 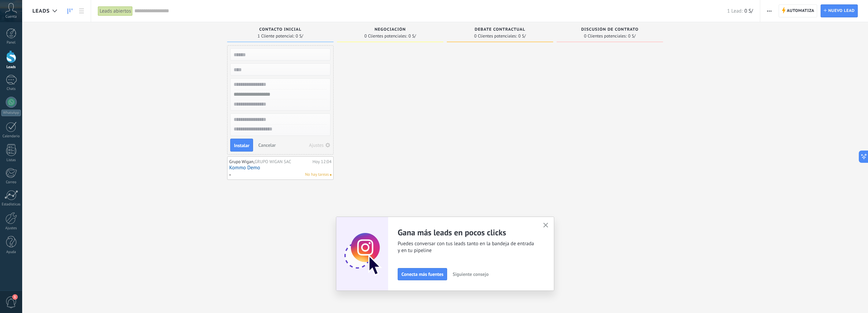 What do you see at coordinates (422, 274) in the screenshot?
I see `button: Conecta más fuentes` at bounding box center [422, 274].